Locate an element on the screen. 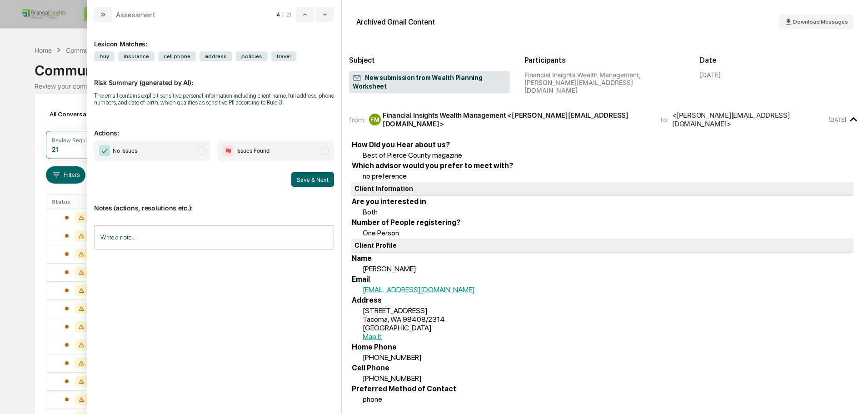 The width and height of the screenshot is (868, 414). div: Home is located at coordinates (43, 50).